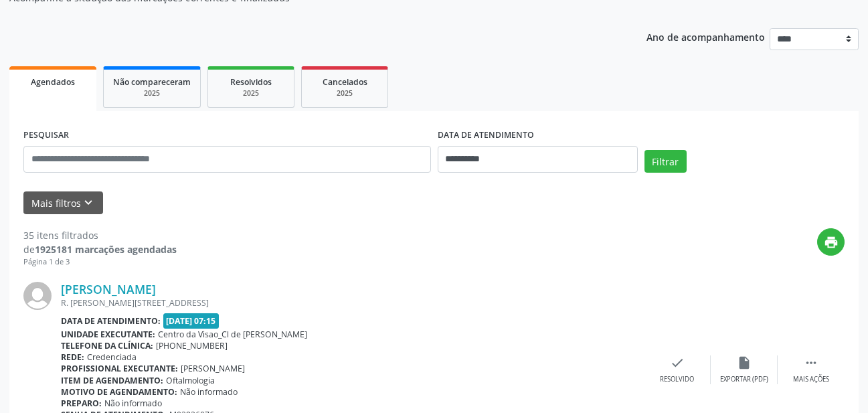  I want to click on div: Resolvido, so click(677, 380).